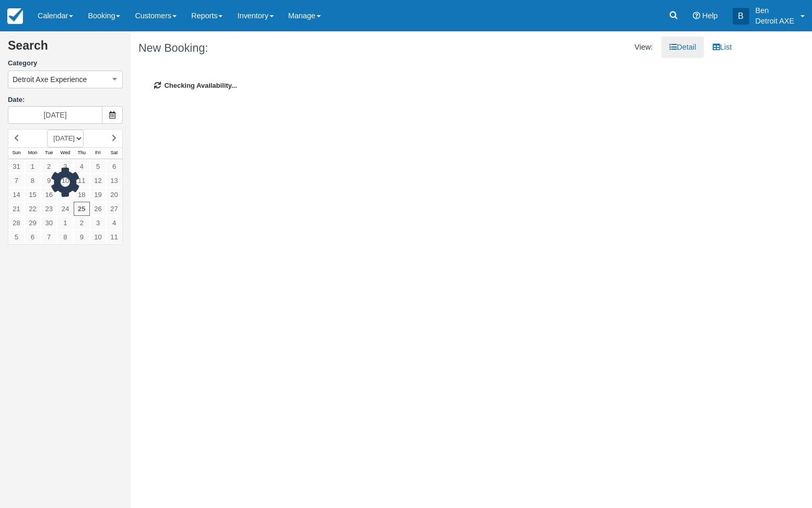  What do you see at coordinates (710, 16) in the screenshot?
I see `span: Help` at bounding box center [710, 16].